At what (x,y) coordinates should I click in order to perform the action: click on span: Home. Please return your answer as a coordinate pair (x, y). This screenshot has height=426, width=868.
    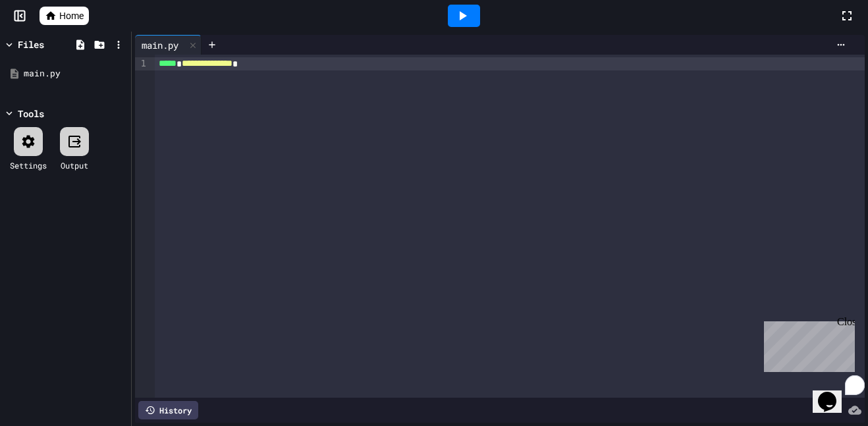
    Looking at the image, I should click on (71, 16).